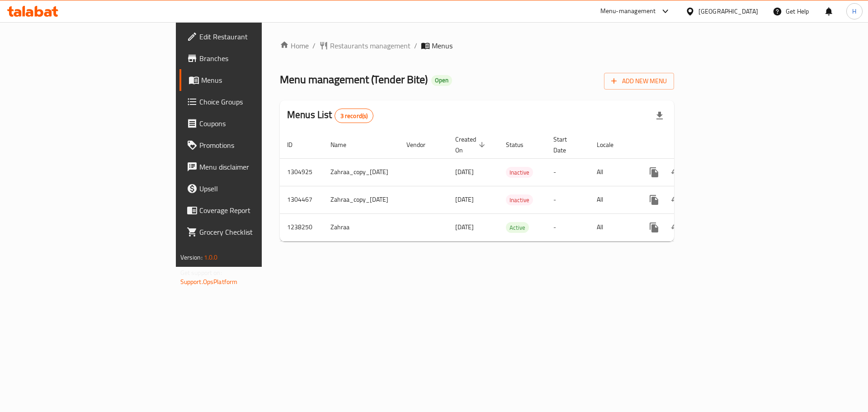 This screenshot has height=412, width=868. What do you see at coordinates (250, 146) in the screenshot?
I see `a: Promotions` at bounding box center [250, 146].